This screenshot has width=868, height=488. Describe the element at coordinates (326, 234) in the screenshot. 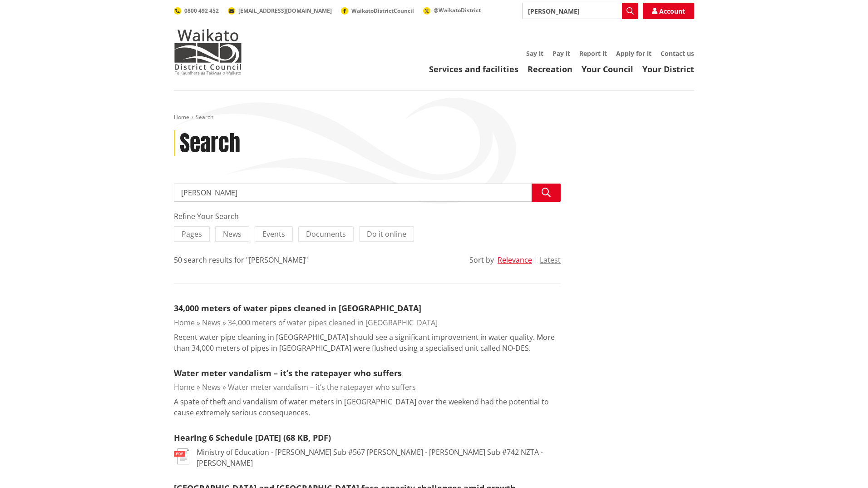

I see `span: Documents` at that location.